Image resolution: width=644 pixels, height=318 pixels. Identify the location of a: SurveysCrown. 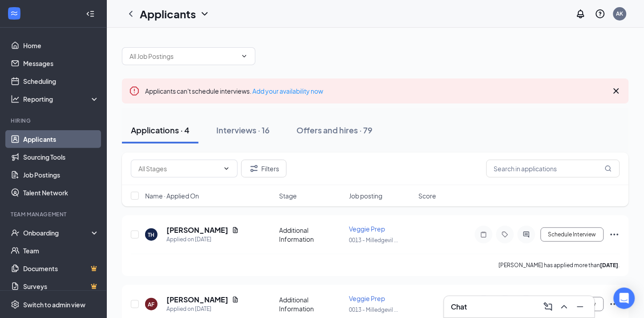
(61, 286).